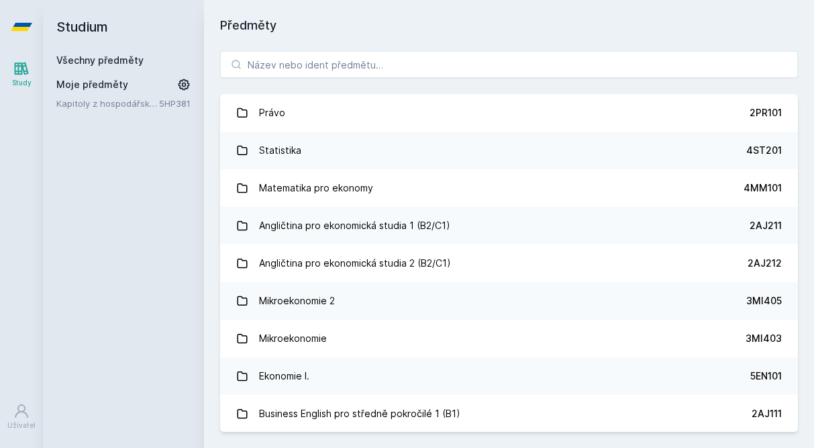  Describe the element at coordinates (765, 263) in the screenshot. I see `div: 2AJ212` at that location.